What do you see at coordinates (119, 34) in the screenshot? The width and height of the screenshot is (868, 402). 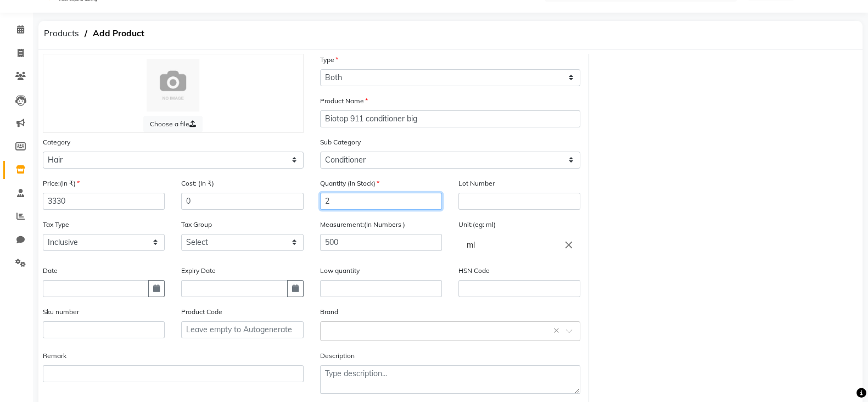 I see `span: Add Product` at bounding box center [119, 34].